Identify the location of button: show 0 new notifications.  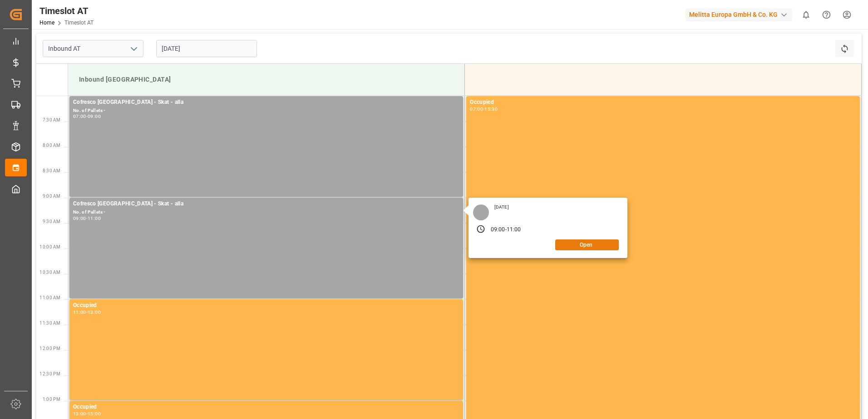
(806, 15).